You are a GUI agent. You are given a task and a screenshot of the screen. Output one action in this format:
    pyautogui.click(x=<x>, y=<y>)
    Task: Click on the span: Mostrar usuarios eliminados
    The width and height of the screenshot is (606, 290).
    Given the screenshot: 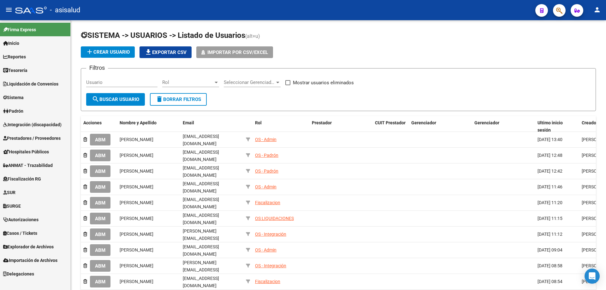 What is the action you would take?
    pyautogui.click(x=323, y=83)
    